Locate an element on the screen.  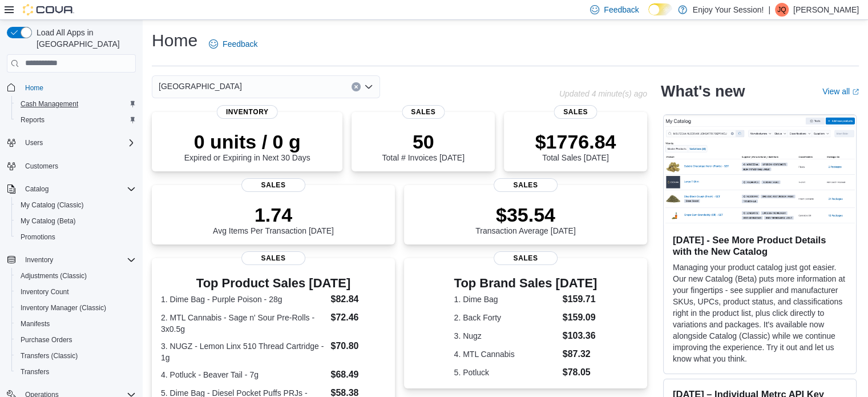
a: Inventory Count is located at coordinates (45, 292).